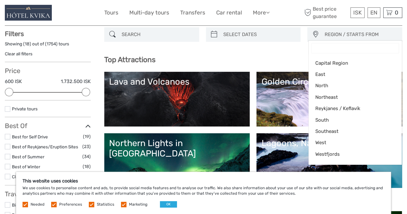 This screenshot has width=407, height=214. I want to click on div: Showing ( ) out of ( ) tours, so click(48, 46).